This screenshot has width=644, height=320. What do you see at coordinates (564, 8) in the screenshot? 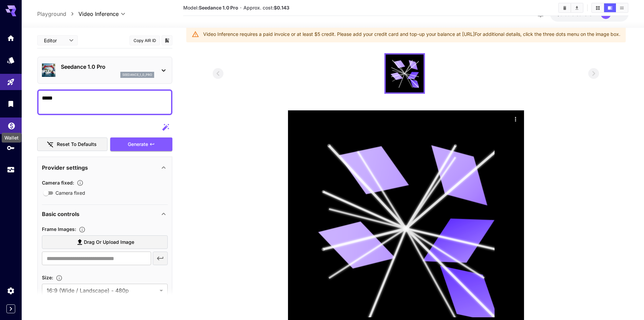
I see `button: Clear All` at bounding box center [564, 8].